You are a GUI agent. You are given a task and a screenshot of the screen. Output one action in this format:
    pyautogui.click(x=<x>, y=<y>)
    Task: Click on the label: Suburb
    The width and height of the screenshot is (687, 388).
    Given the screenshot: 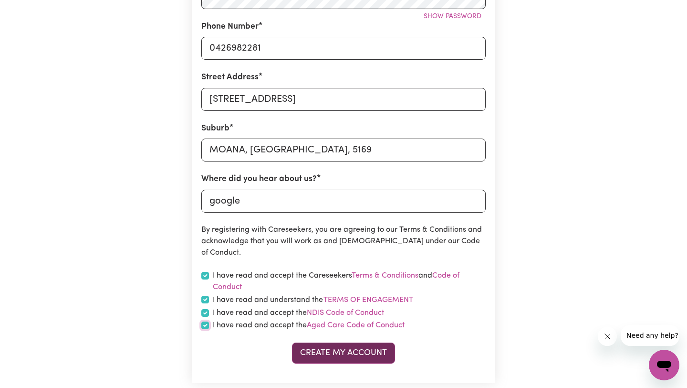 What is the action you would take?
    pyautogui.click(x=215, y=128)
    